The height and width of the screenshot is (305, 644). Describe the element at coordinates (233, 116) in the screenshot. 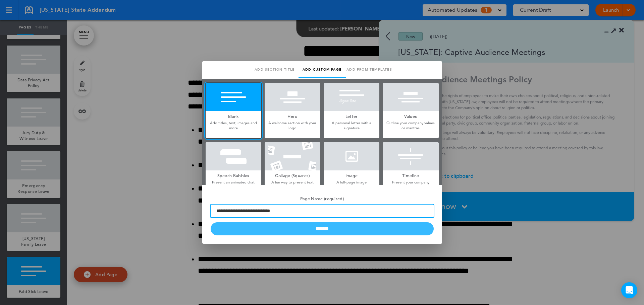

I see `h5: Blank` at that location.